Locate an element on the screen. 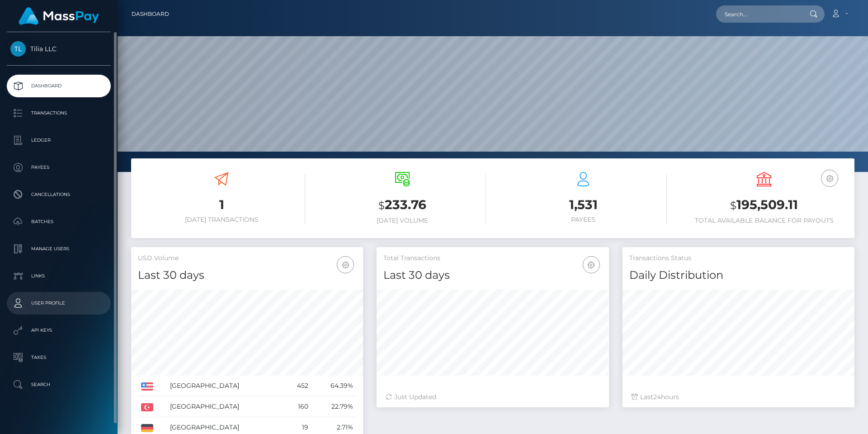 The height and width of the screenshot is (434, 868). h6: Total Available Balance for Payouts is located at coordinates (764, 220).